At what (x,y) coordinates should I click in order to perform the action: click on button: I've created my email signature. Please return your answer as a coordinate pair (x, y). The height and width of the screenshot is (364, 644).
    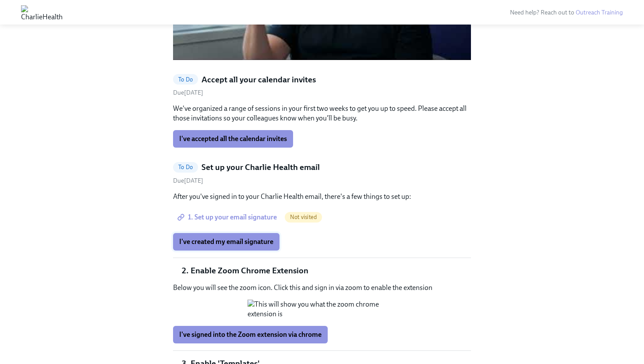
    Looking at the image, I should click on (226, 242).